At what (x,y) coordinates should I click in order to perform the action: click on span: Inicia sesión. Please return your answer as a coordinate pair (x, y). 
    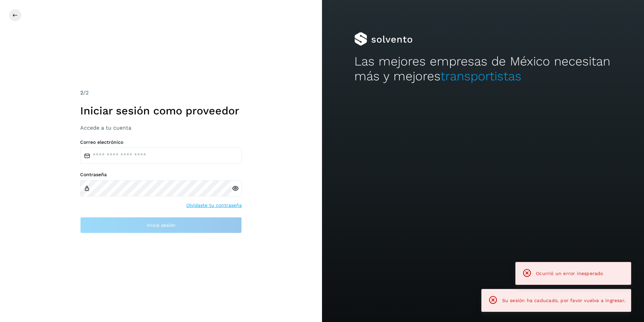
    Looking at the image, I should click on (161, 225).